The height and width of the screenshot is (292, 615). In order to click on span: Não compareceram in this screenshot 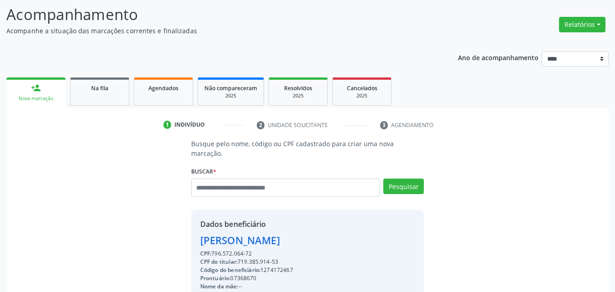, I will do `click(231, 88)`.